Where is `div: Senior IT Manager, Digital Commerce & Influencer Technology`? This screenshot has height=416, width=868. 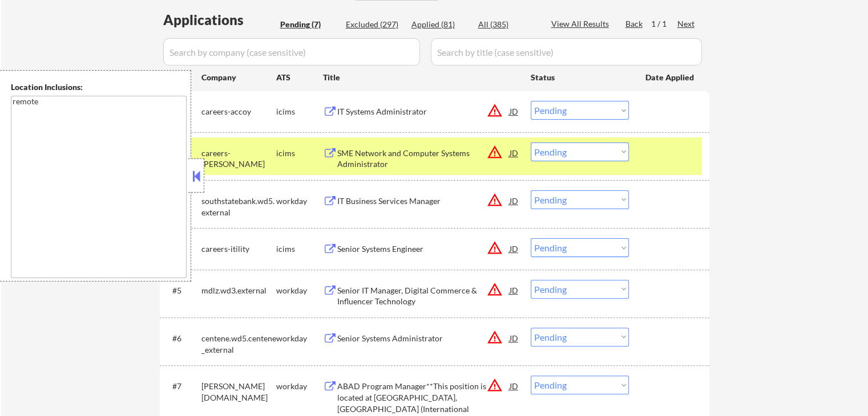
div: Senior IT Manager, Digital Commerce & Influencer Technology is located at coordinates (423, 296).